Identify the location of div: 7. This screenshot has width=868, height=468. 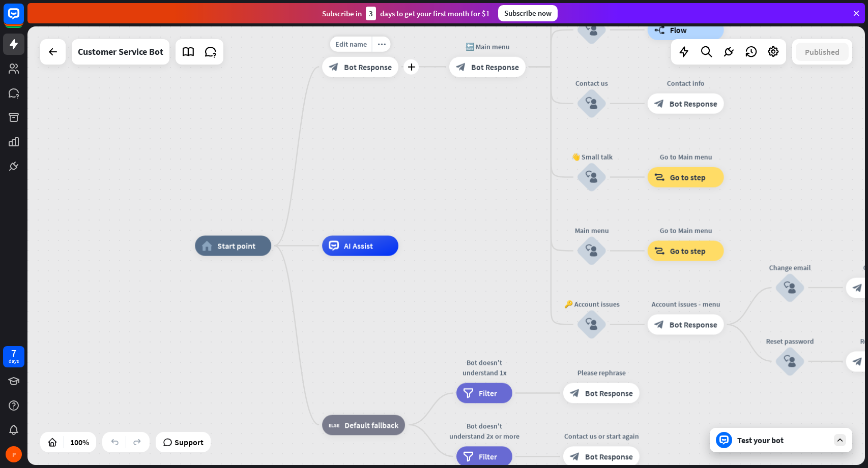
(14, 353).